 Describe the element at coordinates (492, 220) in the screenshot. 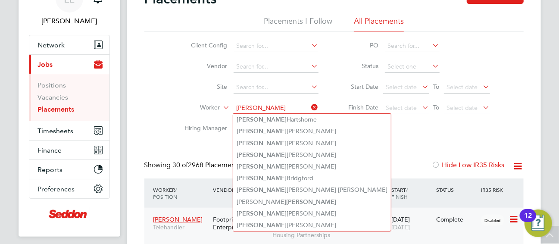

I see `span: Disabled` at that location.